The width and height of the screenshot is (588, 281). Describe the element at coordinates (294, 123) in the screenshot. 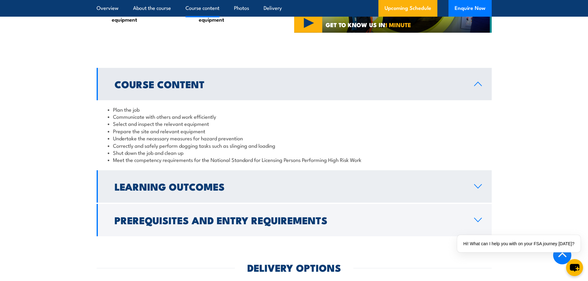

I see `li: Select and inspect the relevant equipment` at that location.